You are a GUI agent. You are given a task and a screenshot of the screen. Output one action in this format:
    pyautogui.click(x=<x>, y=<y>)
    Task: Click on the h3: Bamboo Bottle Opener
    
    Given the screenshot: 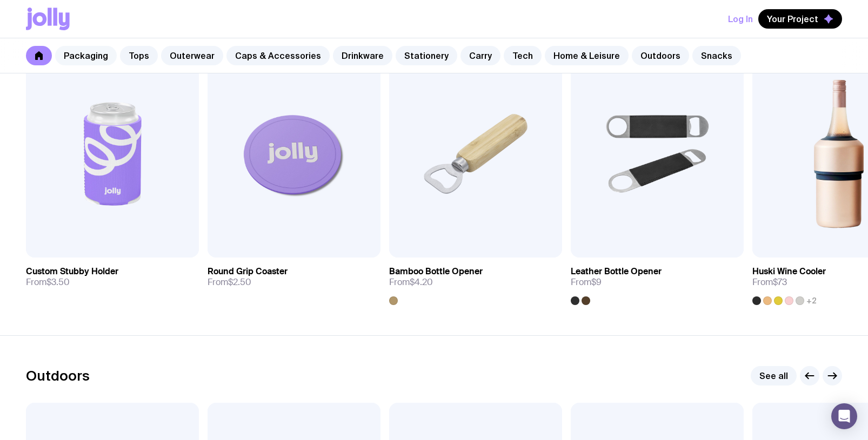 What is the action you would take?
    pyautogui.click(x=436, y=272)
    